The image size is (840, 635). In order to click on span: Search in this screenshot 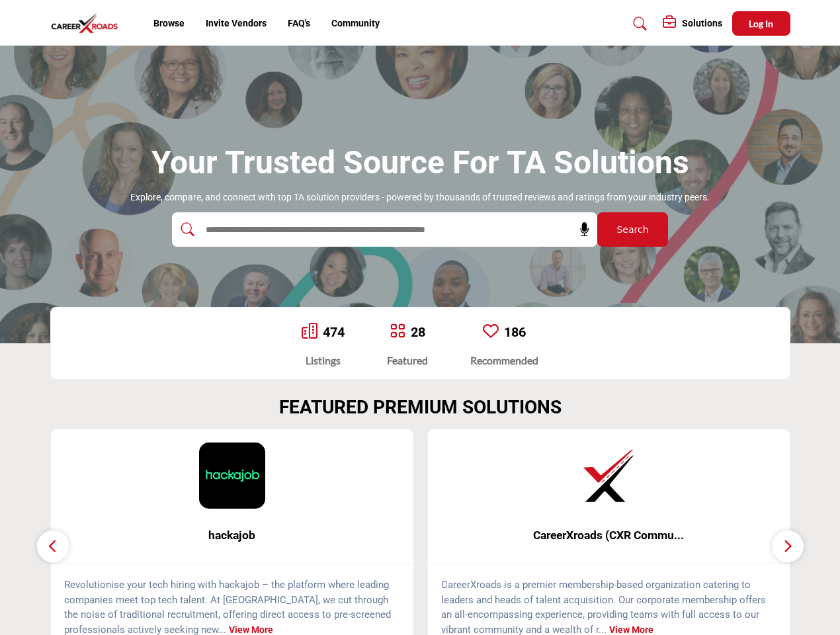, I will do `click(633, 229)`.